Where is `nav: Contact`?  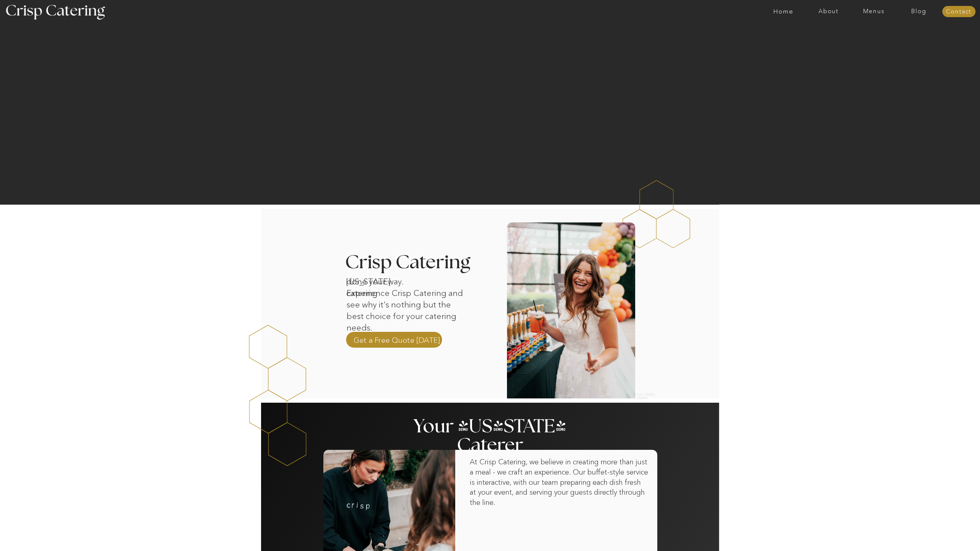 nav: Contact is located at coordinates (959, 11).